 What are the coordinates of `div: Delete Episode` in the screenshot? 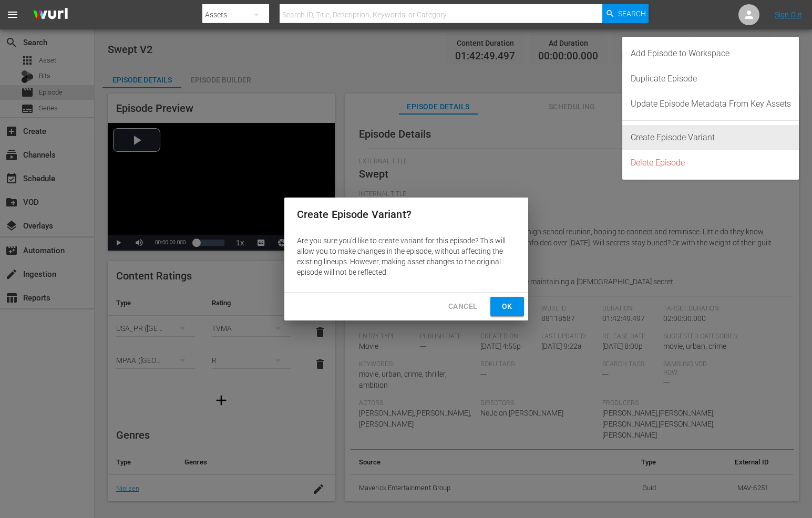 It's located at (711, 163).